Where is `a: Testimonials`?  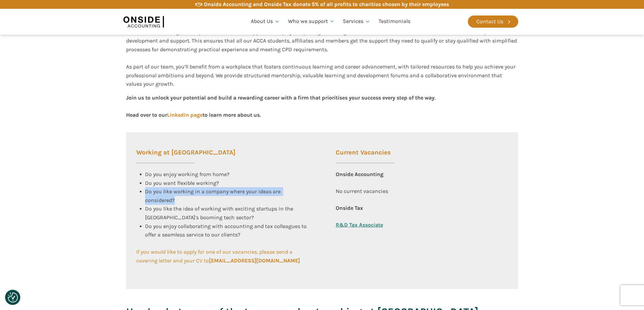
a: Testimonials is located at coordinates (394, 22).